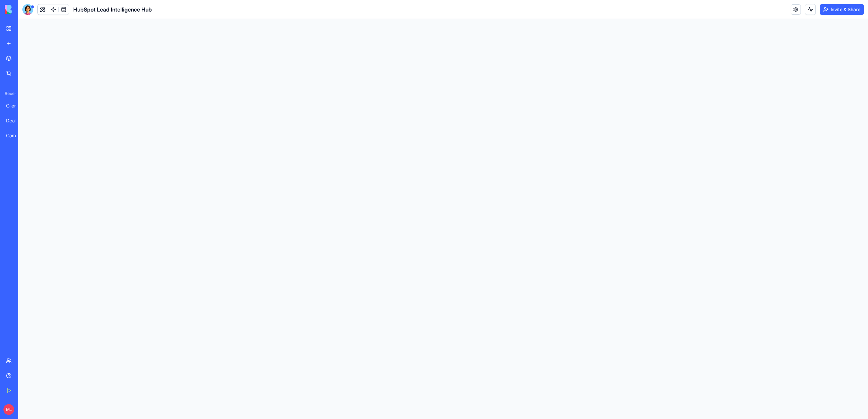 This screenshot has width=868, height=419. Describe the element at coordinates (26, 10) in the screenshot. I see `img: logo` at that location.